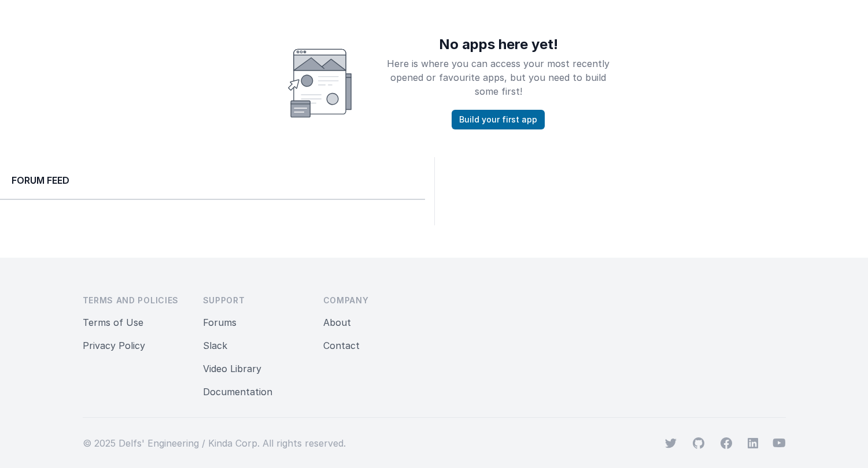 The width and height of the screenshot is (868, 468). I want to click on h2: Forum Feed, so click(212, 180).